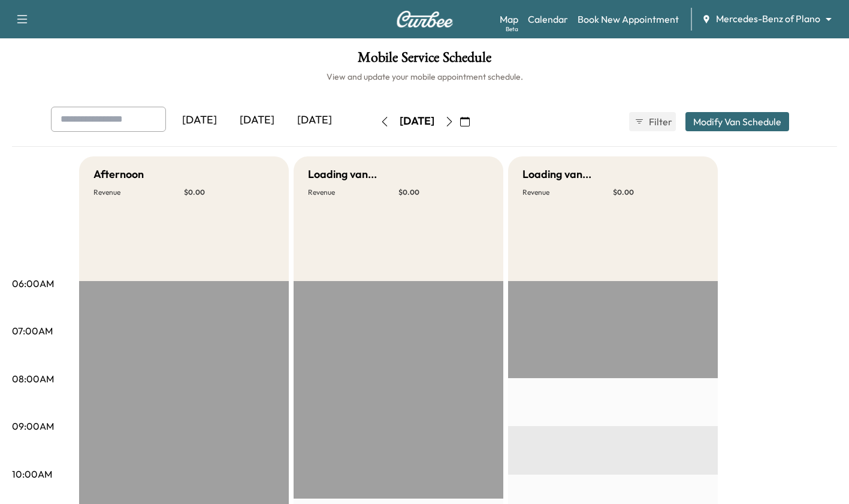 This screenshot has height=504, width=849. What do you see at coordinates (33, 283) in the screenshot?
I see `p: 06:00AM` at bounding box center [33, 283].